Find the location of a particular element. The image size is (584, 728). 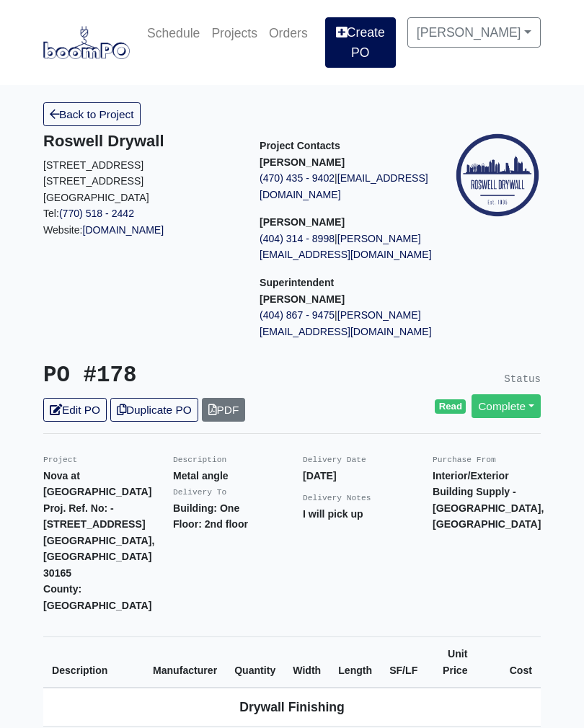

th: Description is located at coordinates (94, 663).